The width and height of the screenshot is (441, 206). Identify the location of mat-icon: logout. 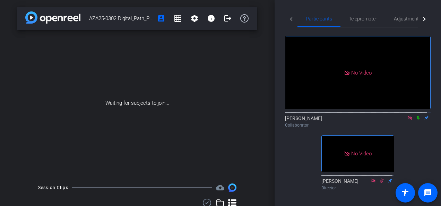
(228, 18).